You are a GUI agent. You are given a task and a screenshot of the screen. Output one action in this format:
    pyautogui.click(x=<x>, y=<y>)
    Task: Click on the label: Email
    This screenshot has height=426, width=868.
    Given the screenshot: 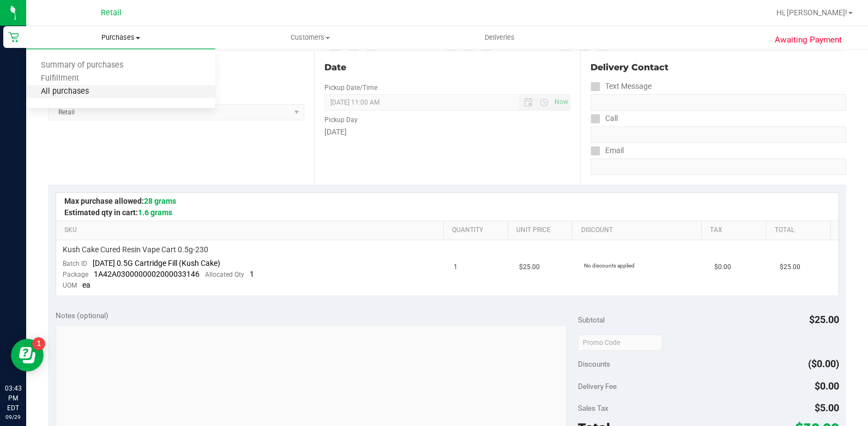 What is the action you would take?
    pyautogui.click(x=607, y=150)
    